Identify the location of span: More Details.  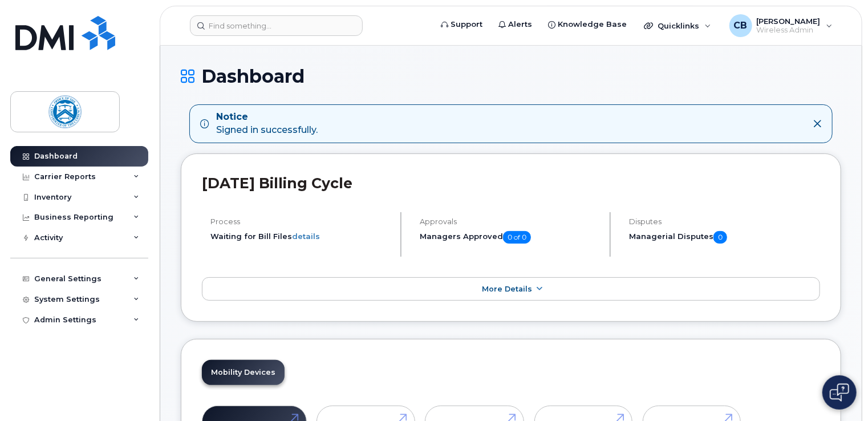
(507, 288).